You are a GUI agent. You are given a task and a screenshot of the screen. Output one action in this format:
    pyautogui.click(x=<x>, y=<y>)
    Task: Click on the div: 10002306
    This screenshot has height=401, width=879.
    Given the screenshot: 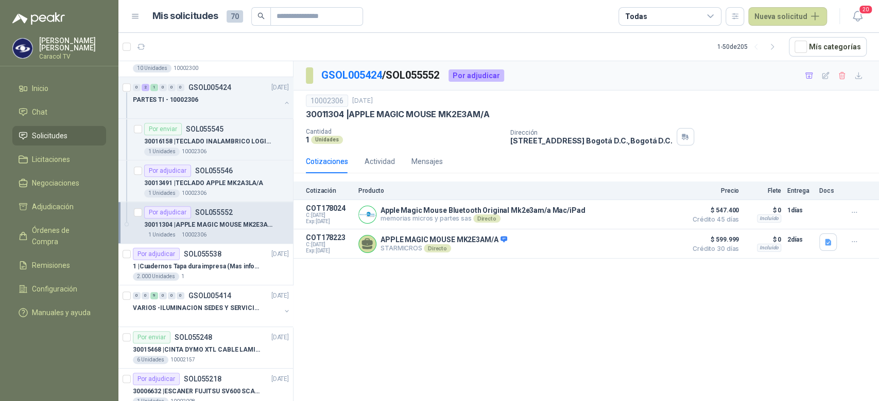 What is the action you would take?
    pyautogui.click(x=327, y=101)
    